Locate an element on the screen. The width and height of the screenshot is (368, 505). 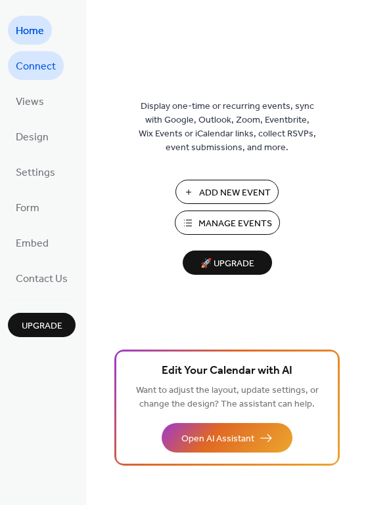
span: Upgrade is located at coordinates (42, 326).